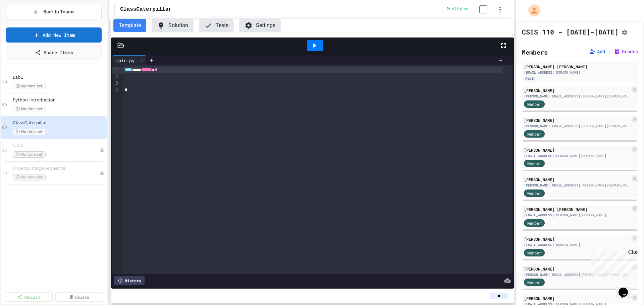 This screenshot has width=644, height=305. Describe the element at coordinates (172, 25) in the screenshot. I see `button: Solution` at that location.